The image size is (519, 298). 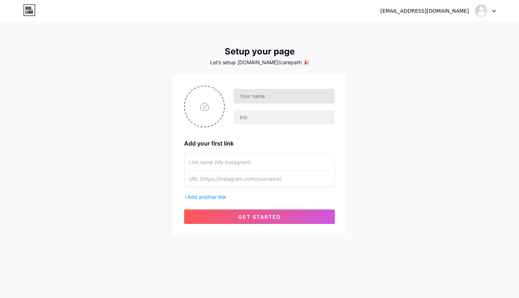 I want to click on button: get started, so click(x=260, y=216).